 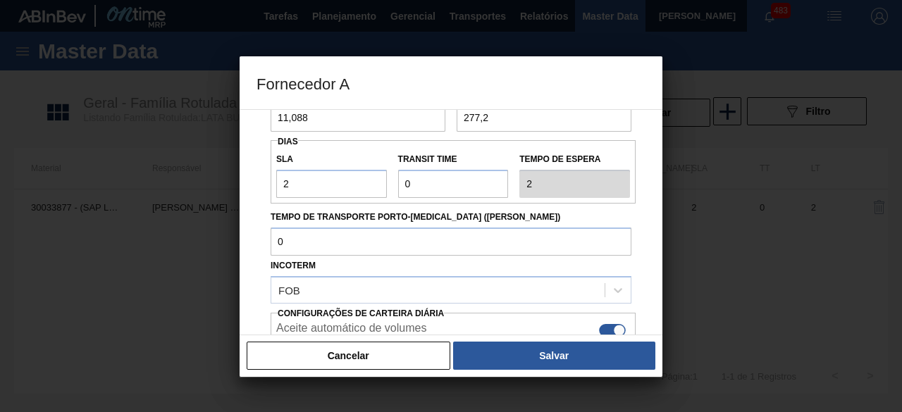 What do you see at coordinates (293, 266) in the screenshot?
I see `label: Incoterm` at bounding box center [293, 266].